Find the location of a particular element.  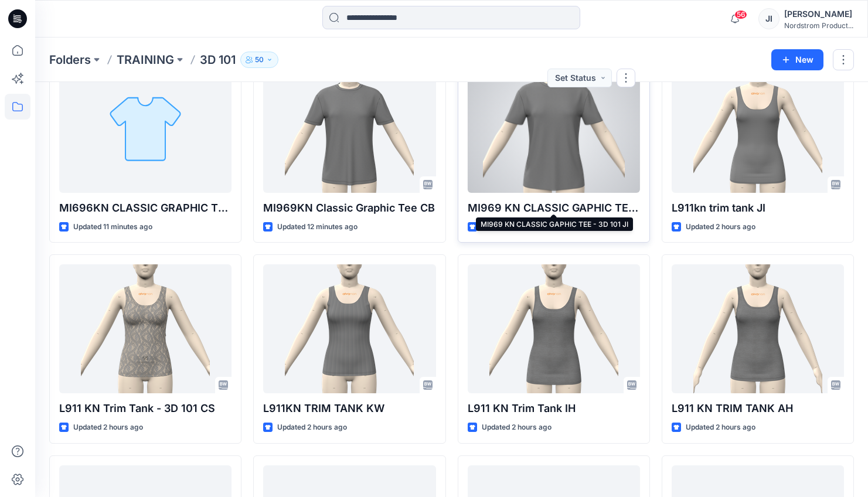

a: L911 KN Trim Tank - 3D 101 CS is located at coordinates (145, 329).